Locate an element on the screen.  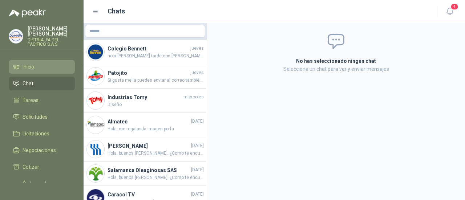
a: Negociaciones is located at coordinates (42, 150).